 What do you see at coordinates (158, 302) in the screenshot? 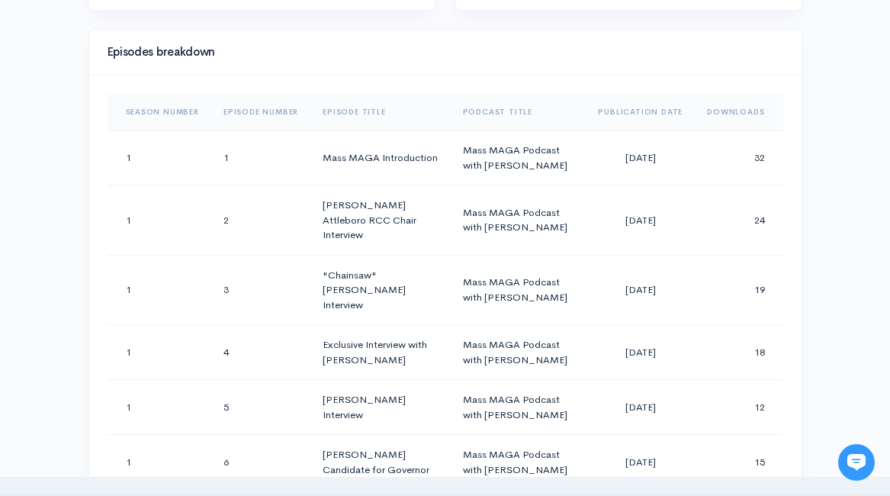
I see `input: Search articles` at bounding box center [158, 302].